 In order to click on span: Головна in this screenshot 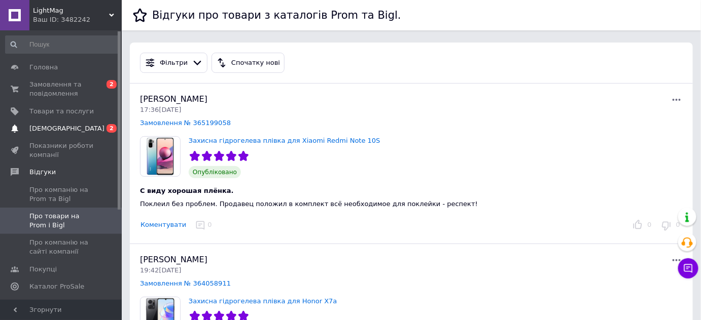, I will do `click(44, 67)`.